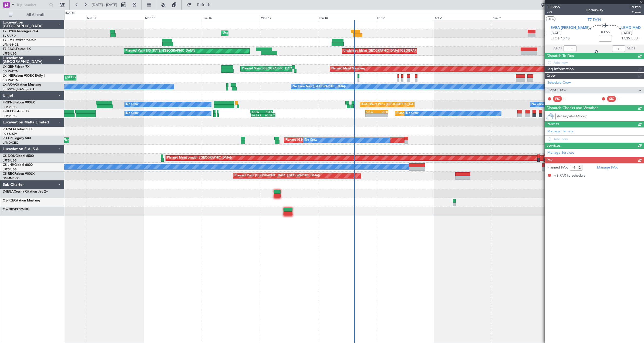  Describe the element at coordinates (9, 111) in the screenshot. I see `span: F-HECD` at that location.